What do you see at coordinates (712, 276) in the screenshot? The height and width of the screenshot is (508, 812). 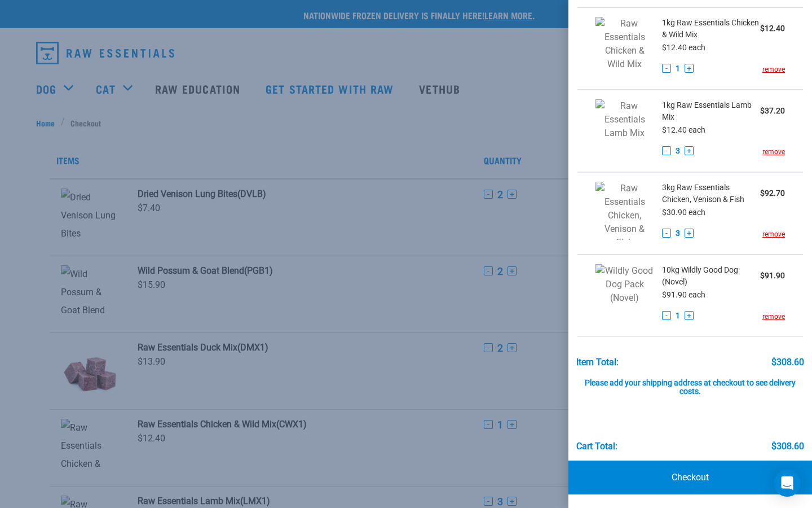 I see `span: 10kg Wildly Good Dog (Novel)` at bounding box center [712, 276].